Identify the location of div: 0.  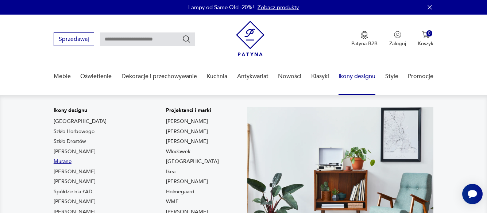
(429, 33).